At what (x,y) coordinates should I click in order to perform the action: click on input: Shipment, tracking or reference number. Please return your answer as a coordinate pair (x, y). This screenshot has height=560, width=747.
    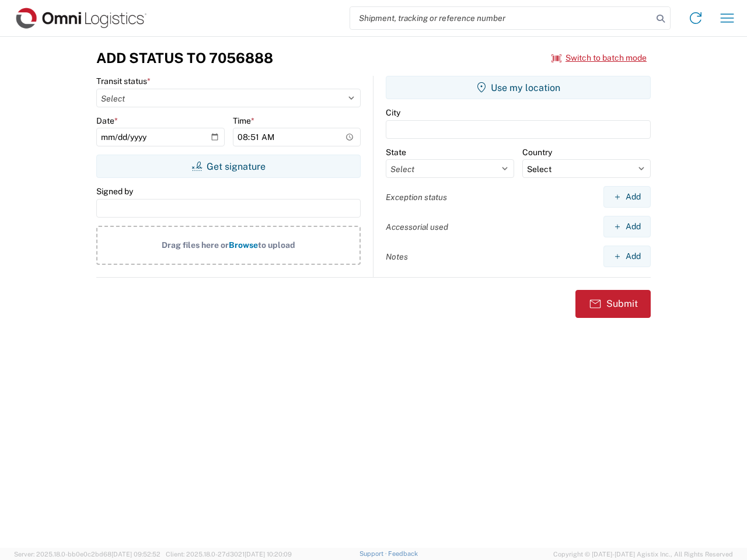
    Looking at the image, I should click on (501, 18).